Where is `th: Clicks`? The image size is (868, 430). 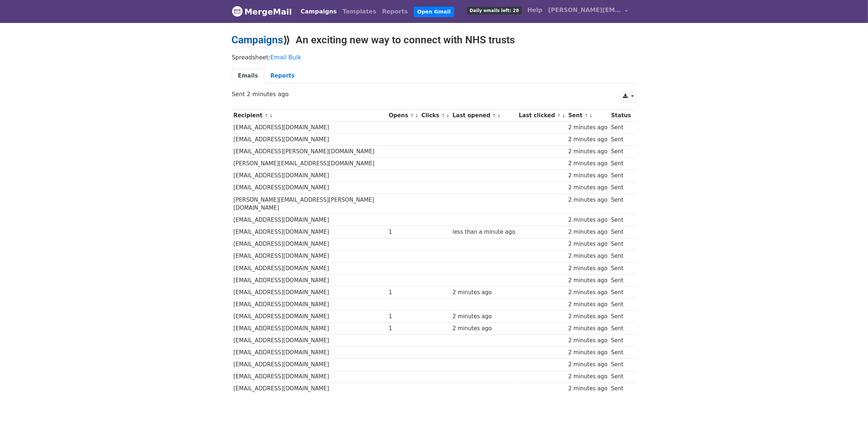
th: Clicks is located at coordinates (435, 115).